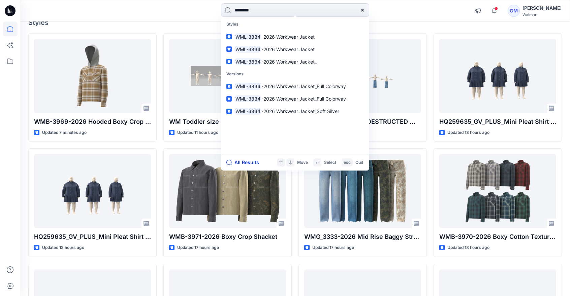 This screenshot has width=570, height=296. What do you see at coordinates (295, 62) in the screenshot?
I see `a: WML-3834-2026 Workwear Jacket_` at bounding box center [295, 62].